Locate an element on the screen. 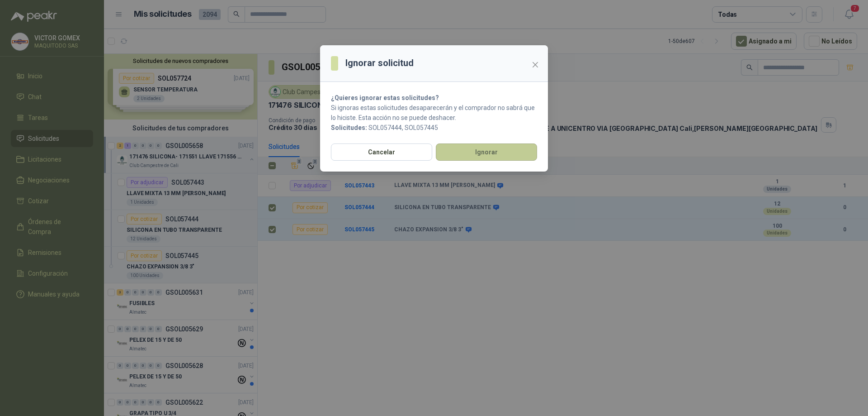  button: Cancelar is located at coordinates (382, 152).